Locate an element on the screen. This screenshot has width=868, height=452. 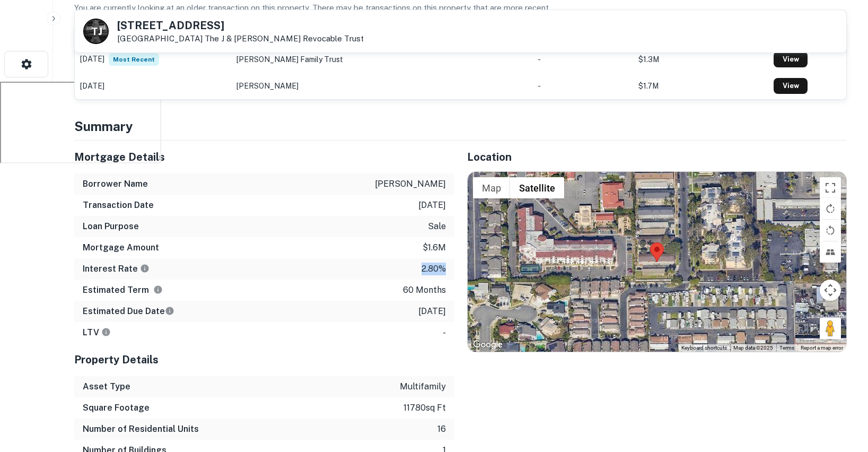
h6: Borrower Name is located at coordinates (115, 184).